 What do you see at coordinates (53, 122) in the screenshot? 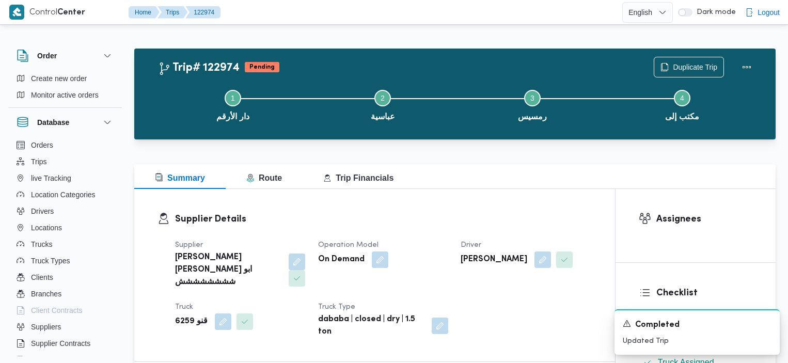
I see `h3: Database` at bounding box center [53, 122].